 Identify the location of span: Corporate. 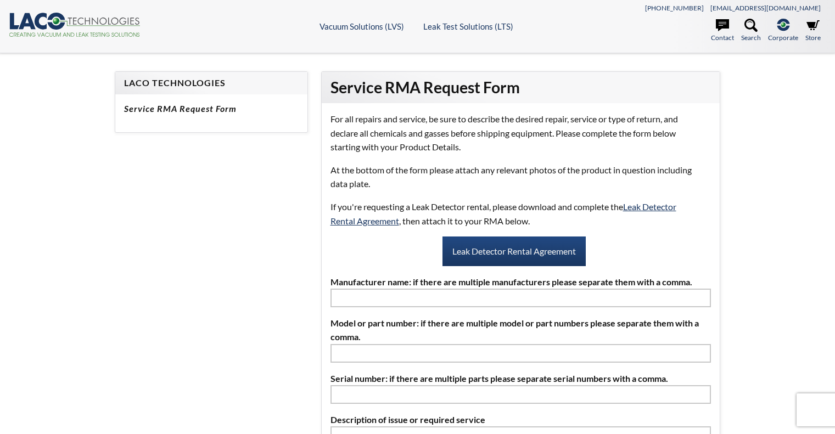
(783, 37).